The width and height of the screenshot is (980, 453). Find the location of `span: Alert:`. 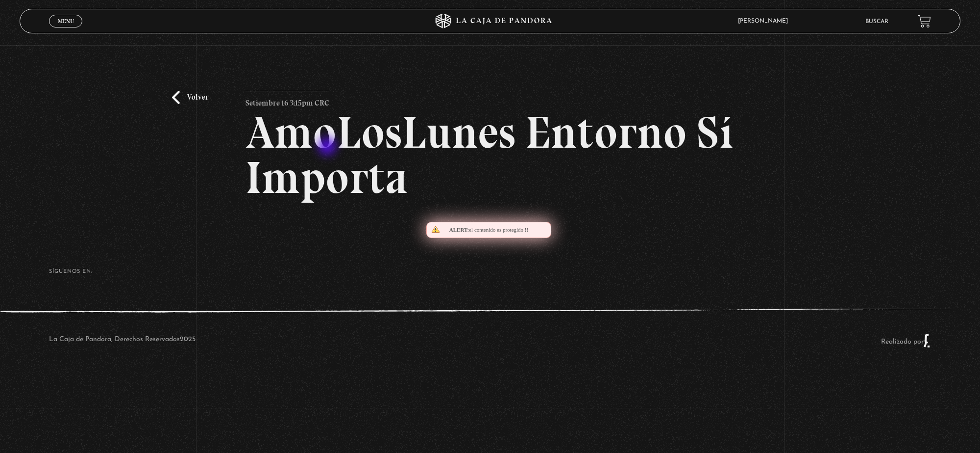

span: Alert: is located at coordinates (459, 230).